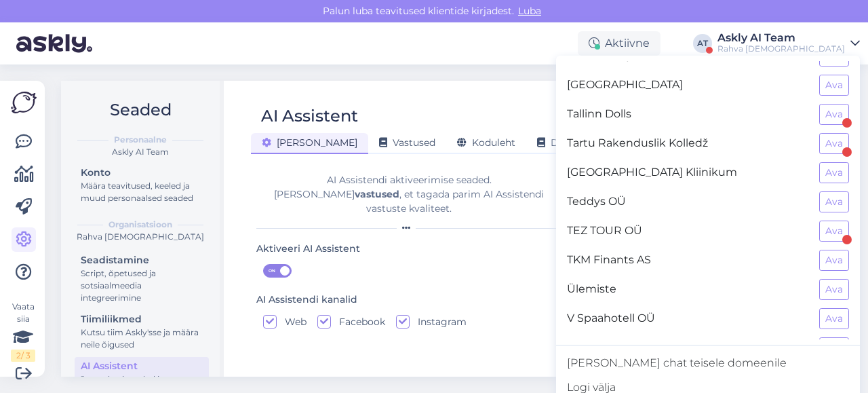 The height and width of the screenshot is (393, 868). What do you see at coordinates (688, 347) in the screenshot?
I see `span: Zennative OÜ` at bounding box center [688, 347].